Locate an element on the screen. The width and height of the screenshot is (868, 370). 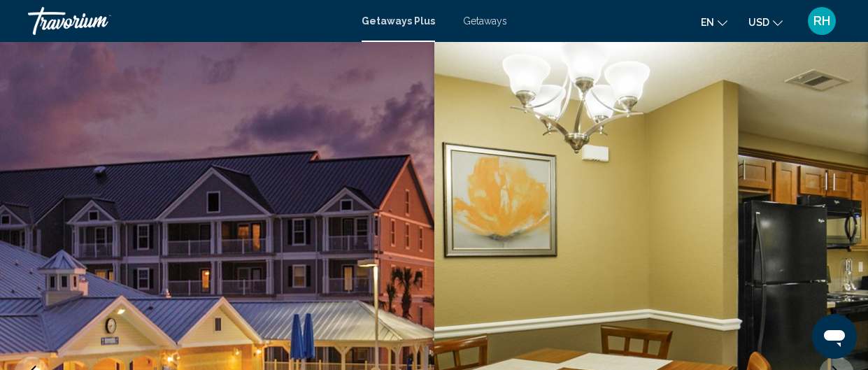
span: USD is located at coordinates (759, 22).